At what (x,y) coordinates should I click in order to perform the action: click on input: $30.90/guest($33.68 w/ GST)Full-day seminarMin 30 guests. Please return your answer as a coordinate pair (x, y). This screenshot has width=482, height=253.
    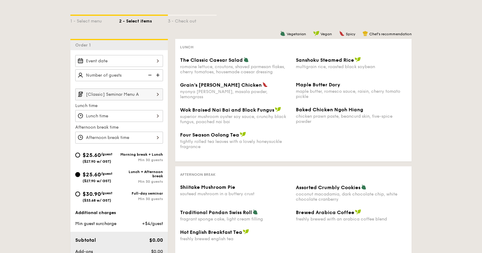
    Looking at the image, I should click on (78, 194).